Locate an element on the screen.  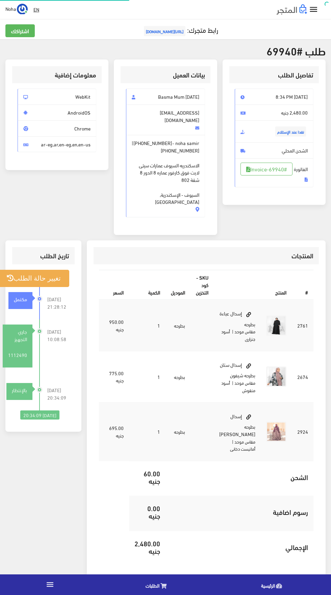
h5: اﻹجمالي is located at coordinates (240, 547).